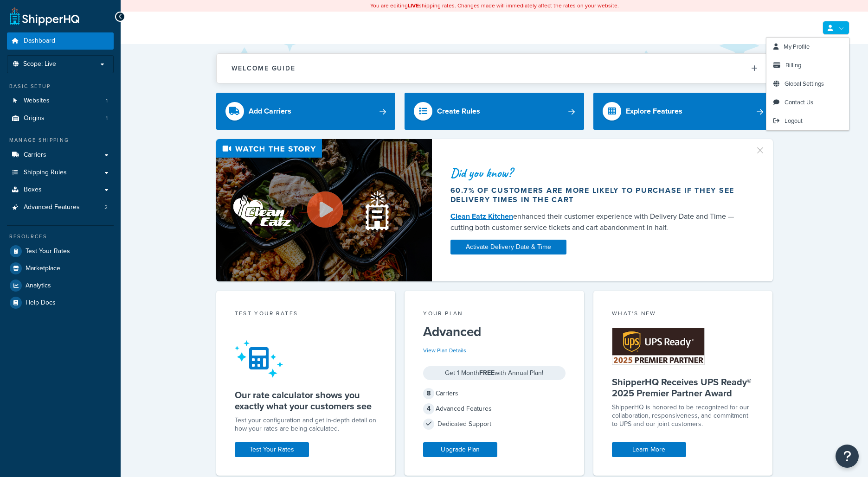 The image size is (868, 477). What do you see at coordinates (597, 222) in the screenshot?
I see `div: enhanced their customer experience with Delivery Date and Time — cutting both customer service ti...` at bounding box center [597, 222].